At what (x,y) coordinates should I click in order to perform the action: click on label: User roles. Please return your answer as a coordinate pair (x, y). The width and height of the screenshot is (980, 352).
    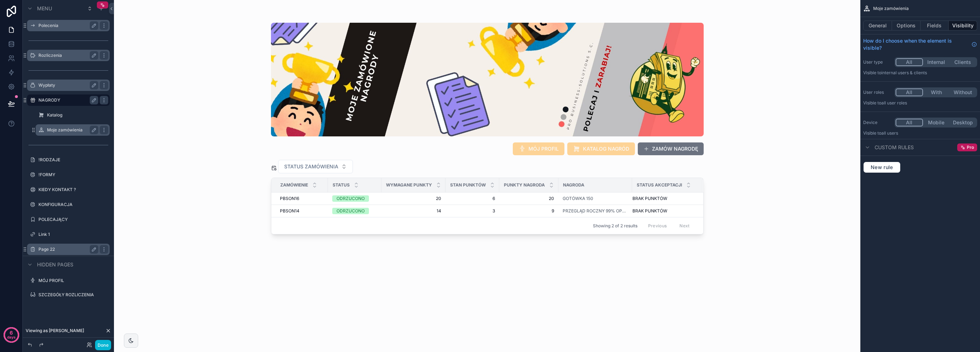
    Looking at the image, I should click on (877, 93).